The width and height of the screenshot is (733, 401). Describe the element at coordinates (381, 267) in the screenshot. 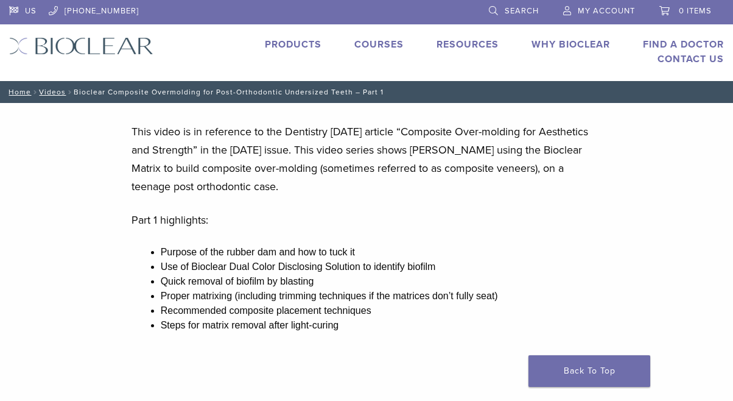

I see `li: Use of Bioclear Dual Color Disclosing Solution to identify biofilm` at that location.